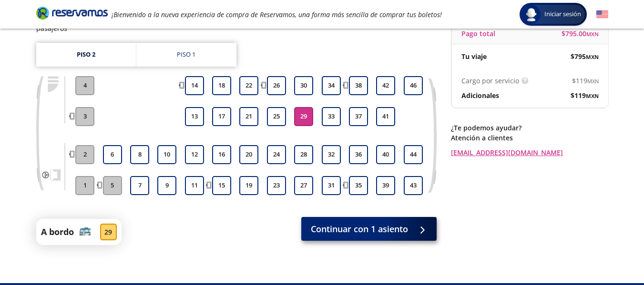  Describe the element at coordinates (85, 155) in the screenshot. I see `button: 2` at that location.